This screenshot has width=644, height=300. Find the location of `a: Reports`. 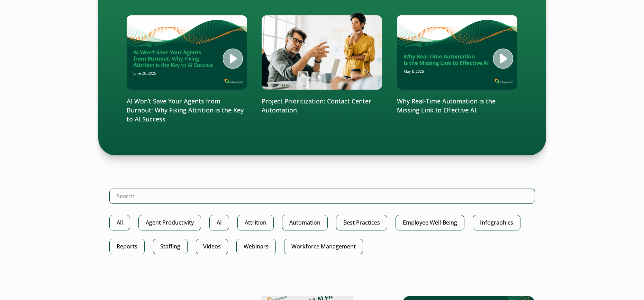

a: Reports is located at coordinates (127, 246).